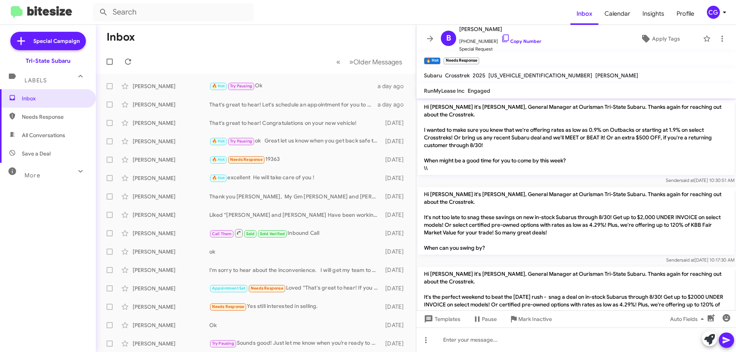 The height and width of the screenshot is (352, 736). What do you see at coordinates (121, 37) in the screenshot?
I see `h1: Inbox` at bounding box center [121, 37].